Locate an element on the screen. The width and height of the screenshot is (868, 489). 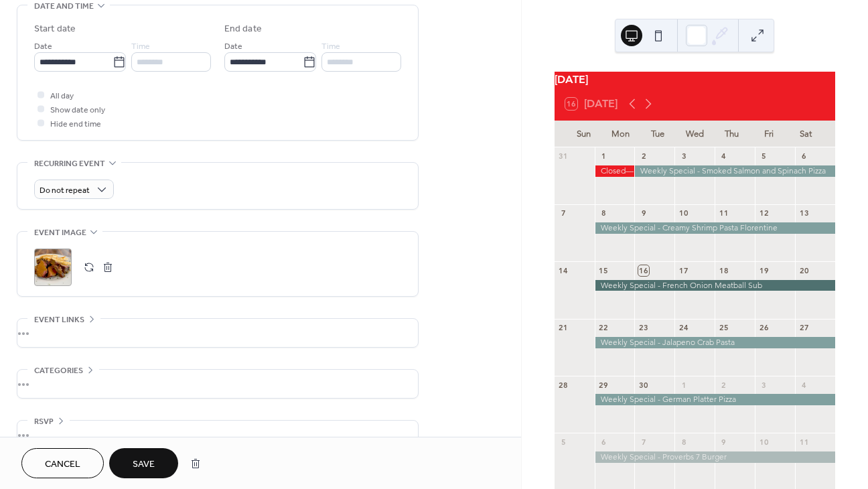
button: Save is located at coordinates (143, 462).